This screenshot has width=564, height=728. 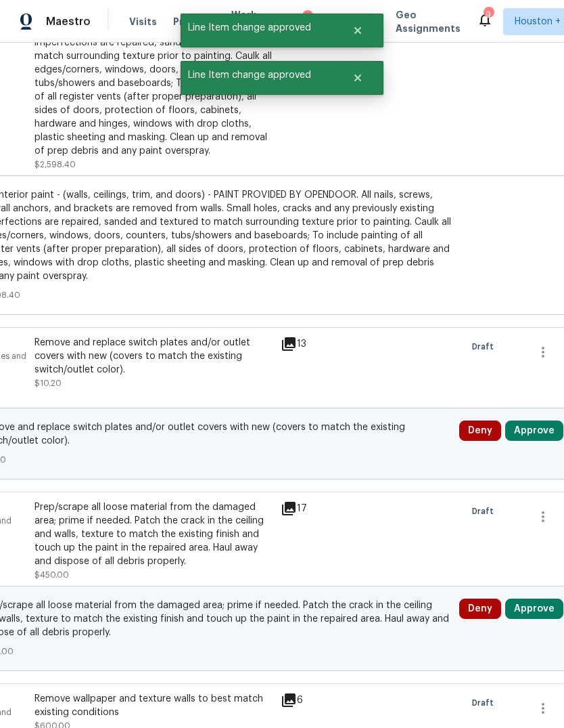 I want to click on div: Prep/scrape all loose material from the damaged area; prime if needed. Patch the crack in the cei..., so click(x=154, y=534).